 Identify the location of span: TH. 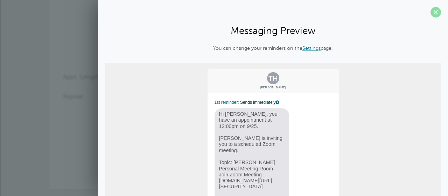
(273, 78).